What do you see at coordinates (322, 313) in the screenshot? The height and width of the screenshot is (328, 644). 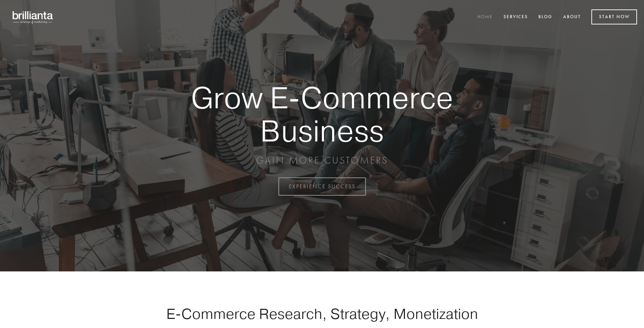 I see `h1: E-Commerce Research, Strategy, Monetization` at bounding box center [322, 313].